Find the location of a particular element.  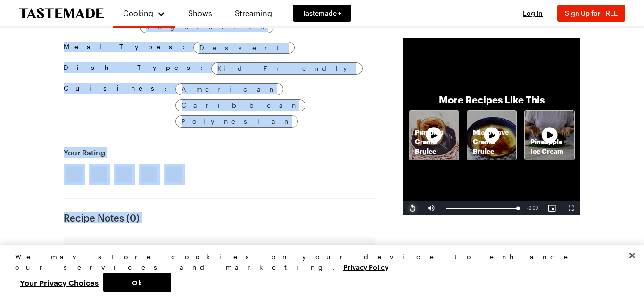

a: Microwave Creme BruleeRecipe image thumbnail is located at coordinates (492, 135).